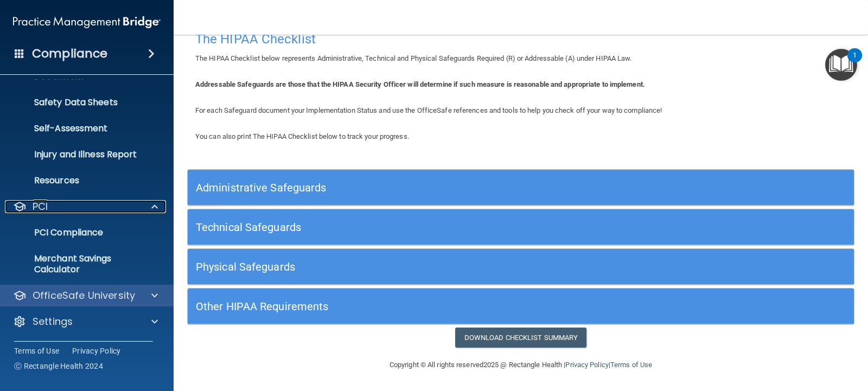 The height and width of the screenshot is (391, 868). I want to click on p: Injury and Illness Report, so click(81, 154).